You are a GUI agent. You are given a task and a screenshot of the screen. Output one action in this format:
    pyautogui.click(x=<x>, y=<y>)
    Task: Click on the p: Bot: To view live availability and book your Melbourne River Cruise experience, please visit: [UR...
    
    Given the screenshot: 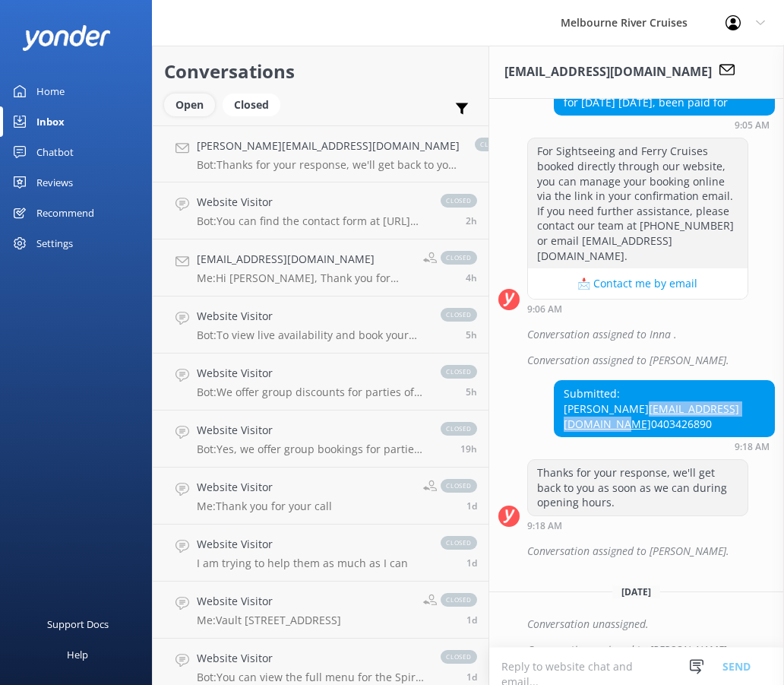 What is the action you would take?
    pyautogui.click(x=311, y=336)
    